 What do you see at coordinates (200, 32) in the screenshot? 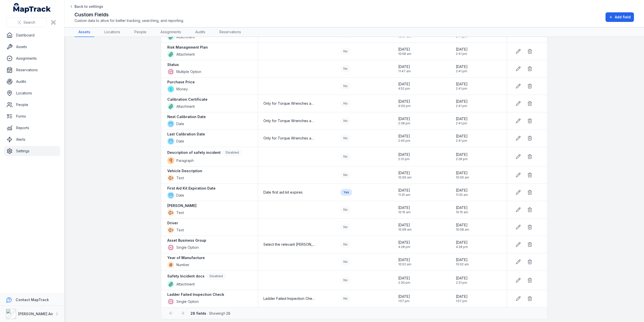
I see `a: Audits` at bounding box center [200, 32].